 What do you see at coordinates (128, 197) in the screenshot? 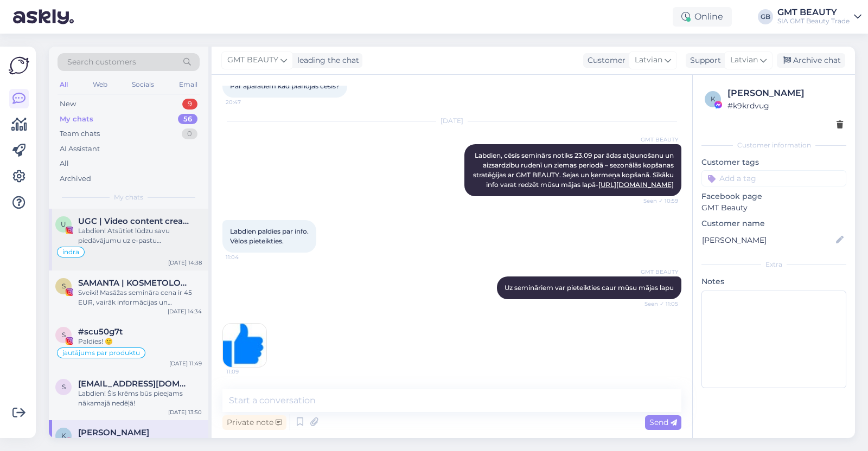
I see `span: My chats` at bounding box center [128, 197].